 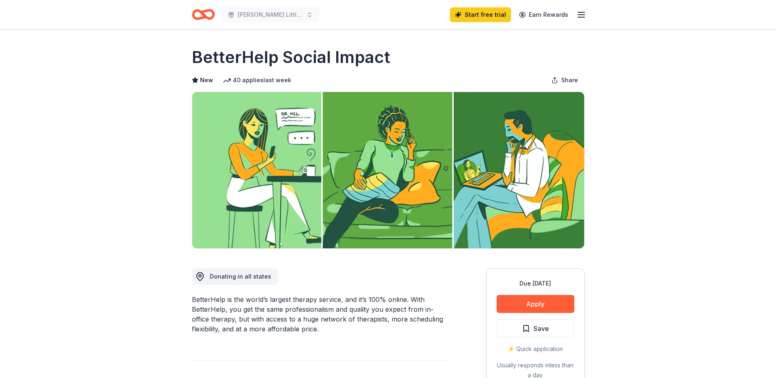 I want to click on div: BetterHelp is the world’s largest therapy service, and it’s 100% online. With BetterHelp, you get..., so click(x=320, y=314).